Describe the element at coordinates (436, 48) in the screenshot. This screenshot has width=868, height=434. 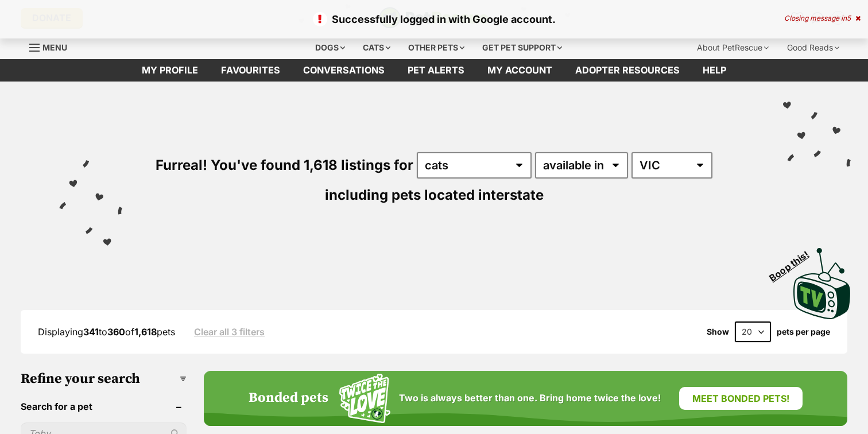
I see `div: Other pets` at that location.